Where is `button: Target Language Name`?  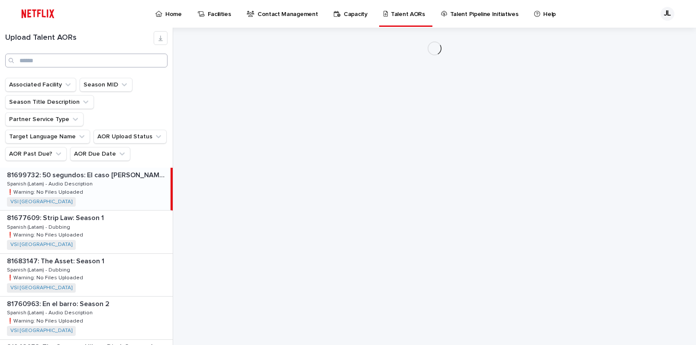 button: Target Language Name is located at coordinates (48, 137).